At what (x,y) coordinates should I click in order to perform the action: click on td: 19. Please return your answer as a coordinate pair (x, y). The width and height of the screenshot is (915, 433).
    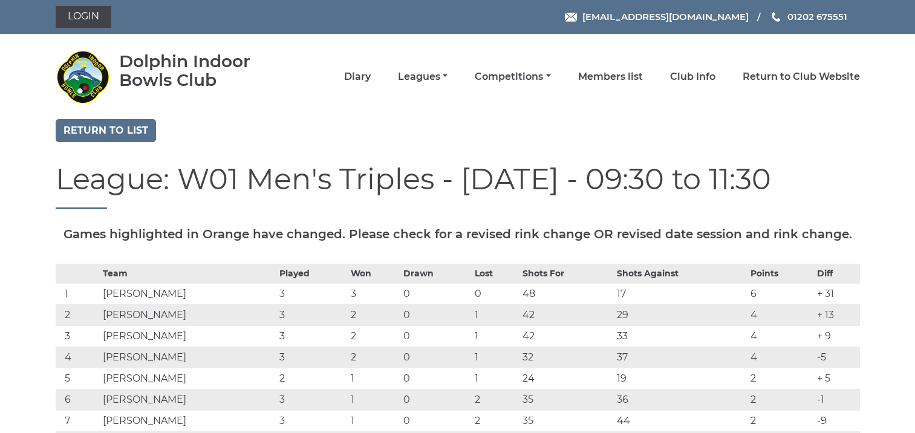
    Looking at the image, I should click on (680, 378).